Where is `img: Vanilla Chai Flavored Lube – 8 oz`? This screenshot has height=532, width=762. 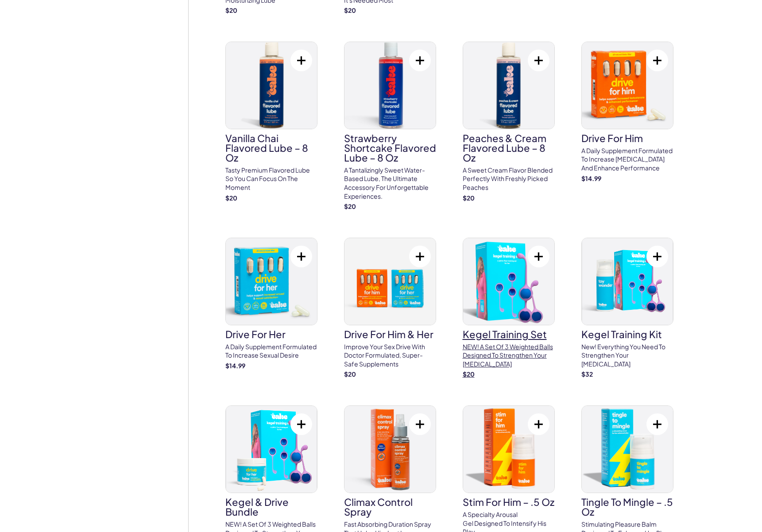
img: Vanilla Chai Flavored Lube – 8 oz is located at coordinates (271, 85).